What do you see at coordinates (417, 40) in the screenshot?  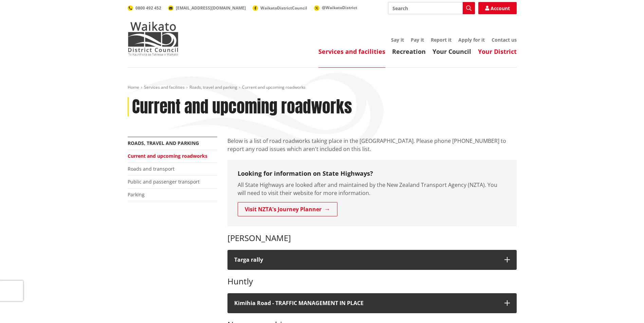 I see `a: Pay it` at bounding box center [417, 40].